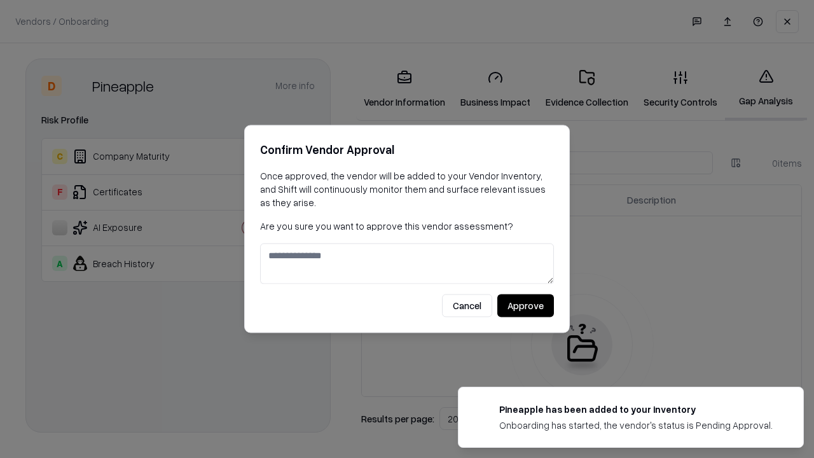 This screenshot has height=458, width=814. I want to click on p: Are you sure you want to approve this vendor assessment?, so click(407, 226).